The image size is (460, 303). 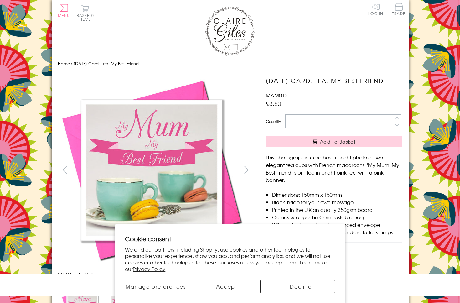 I want to click on nav: breadcrumbs, so click(x=230, y=64).